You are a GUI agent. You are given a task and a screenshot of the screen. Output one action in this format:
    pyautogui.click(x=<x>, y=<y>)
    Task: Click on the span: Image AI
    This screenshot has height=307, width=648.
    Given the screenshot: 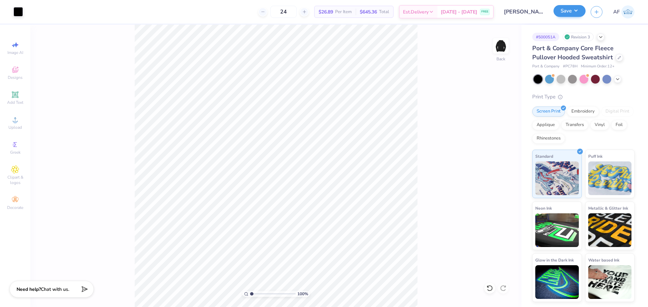 What is the action you would take?
    pyautogui.click(x=15, y=53)
    